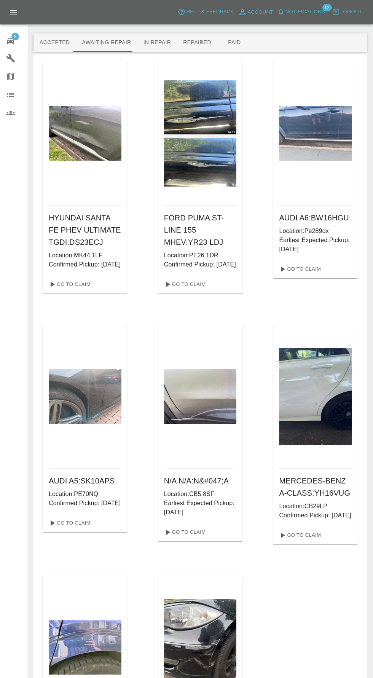  I want to click on button: Repaired, so click(197, 43).